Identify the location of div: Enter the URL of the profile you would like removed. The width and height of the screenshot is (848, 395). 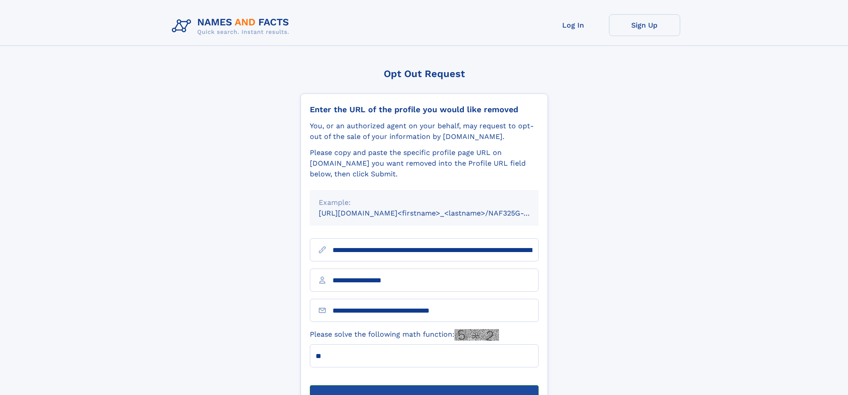
(424, 110).